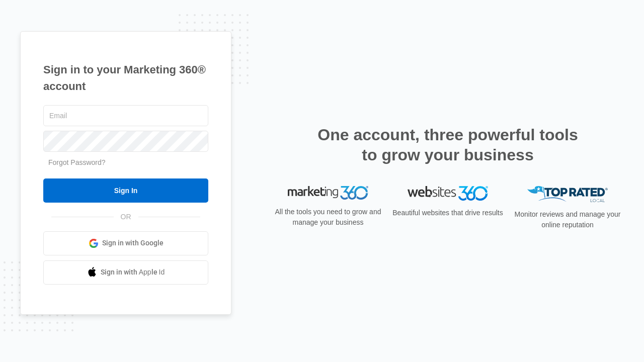  What do you see at coordinates (126, 78) in the screenshot?
I see `h1: Sign in to your Marketing 360® account` at bounding box center [126, 78].